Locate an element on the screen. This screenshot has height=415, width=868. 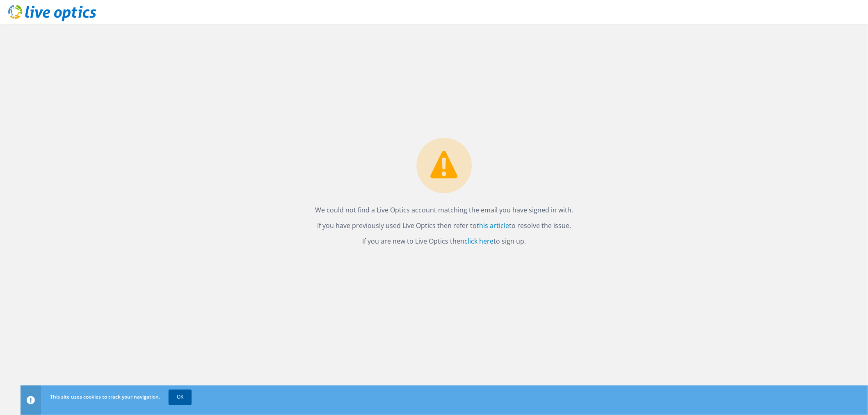
span: This site uses cookies to track your navigation. is located at coordinates (105, 396).